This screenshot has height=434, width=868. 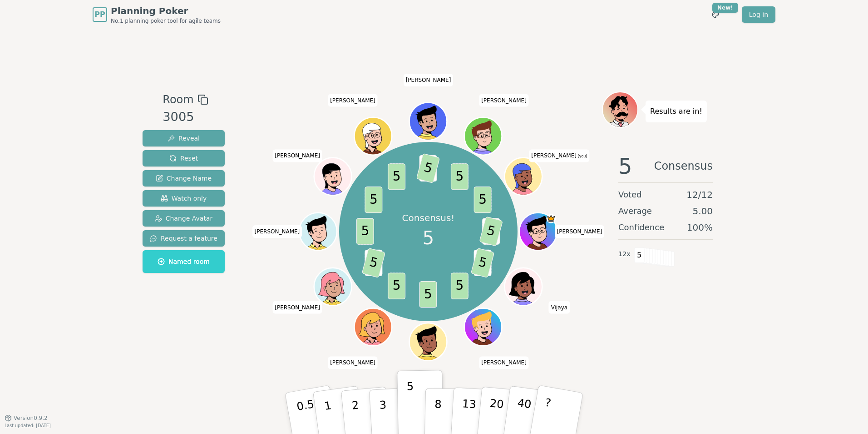 What do you see at coordinates (99, 15) in the screenshot?
I see `span: PP` at bounding box center [99, 15].